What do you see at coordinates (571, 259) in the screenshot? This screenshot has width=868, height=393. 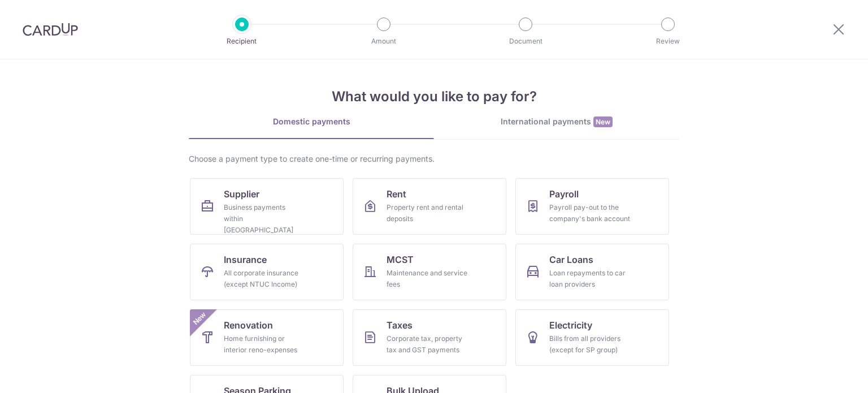 I see `span: Car Loans` at bounding box center [571, 259].